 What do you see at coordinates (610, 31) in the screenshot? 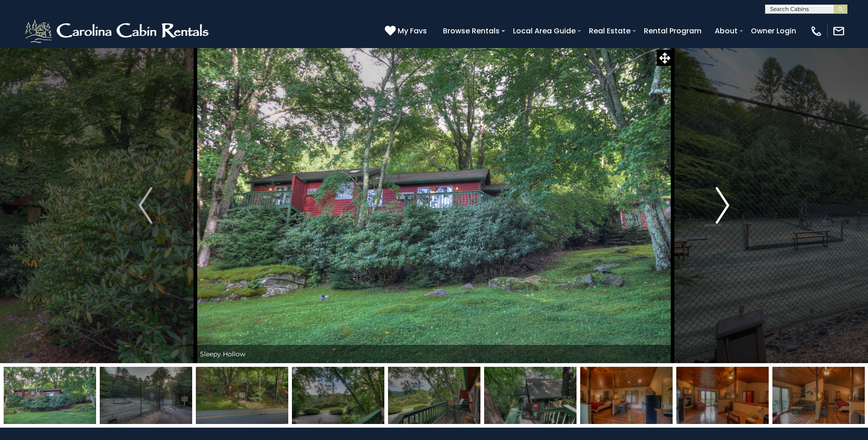
I see `a: Real Estate` at bounding box center [610, 31].